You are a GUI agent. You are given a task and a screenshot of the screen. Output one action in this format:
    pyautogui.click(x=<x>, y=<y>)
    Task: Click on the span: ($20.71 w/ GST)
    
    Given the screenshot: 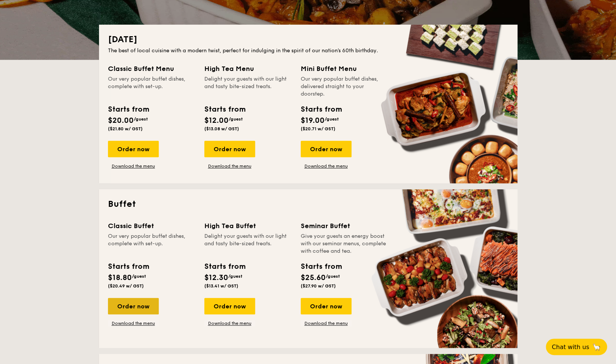 What is the action you would take?
    pyautogui.click(x=318, y=129)
    